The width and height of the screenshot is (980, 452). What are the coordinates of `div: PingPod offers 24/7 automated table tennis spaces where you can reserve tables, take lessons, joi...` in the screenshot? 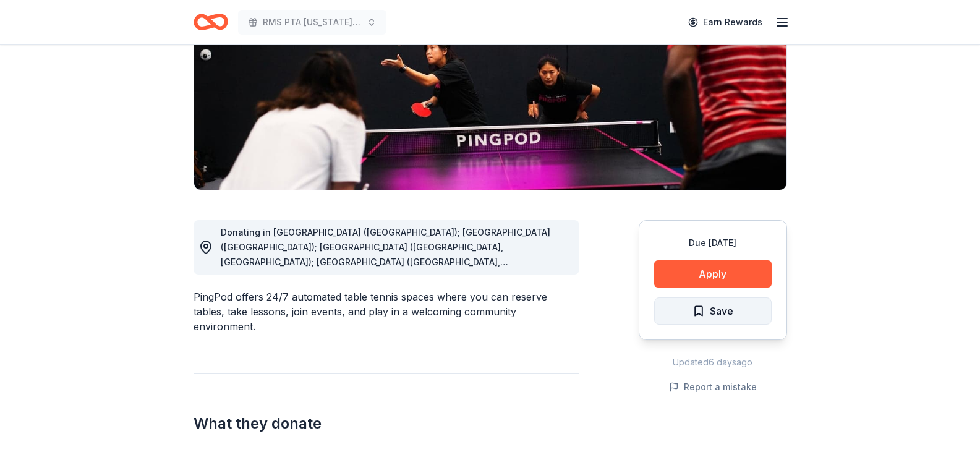 It's located at (387, 312).